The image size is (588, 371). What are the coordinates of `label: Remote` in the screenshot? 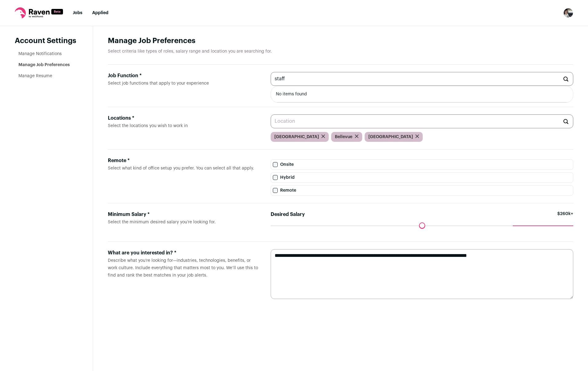 It's located at (422, 190).